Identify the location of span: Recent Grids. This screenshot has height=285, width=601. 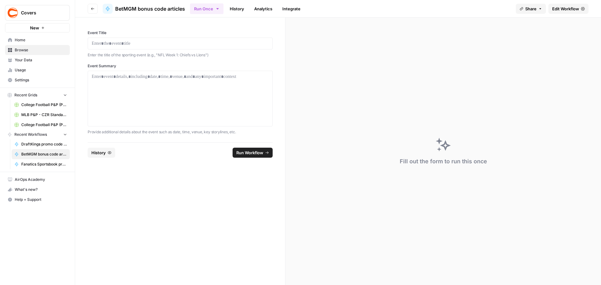
(26, 95).